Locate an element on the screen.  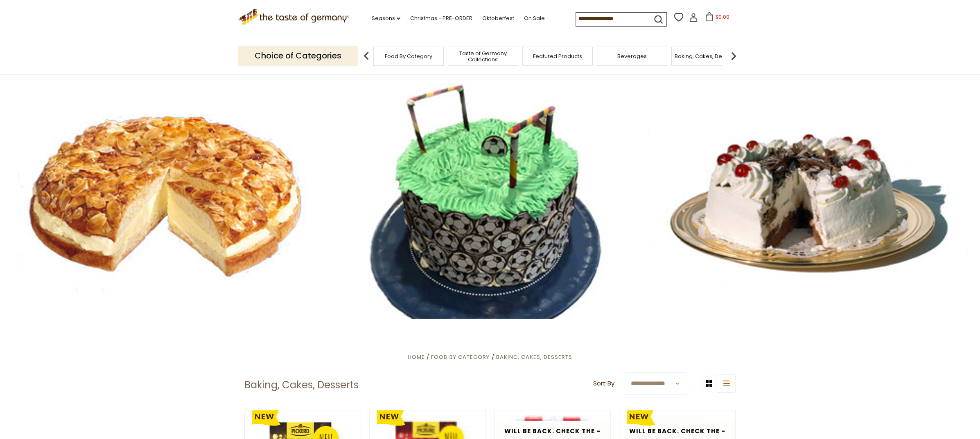
span: Beverages is located at coordinates (632, 56).